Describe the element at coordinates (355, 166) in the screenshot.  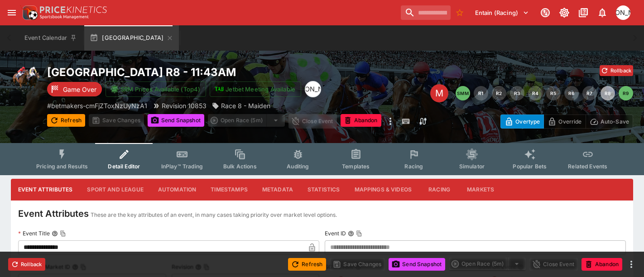
I see `span: Templates` at that location.